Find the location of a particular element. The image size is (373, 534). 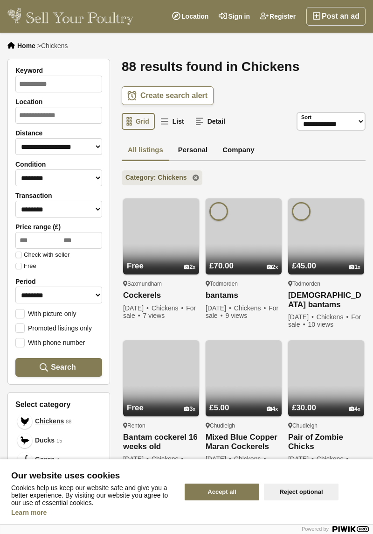

span: Our website uses cookies is located at coordinates (92, 476).